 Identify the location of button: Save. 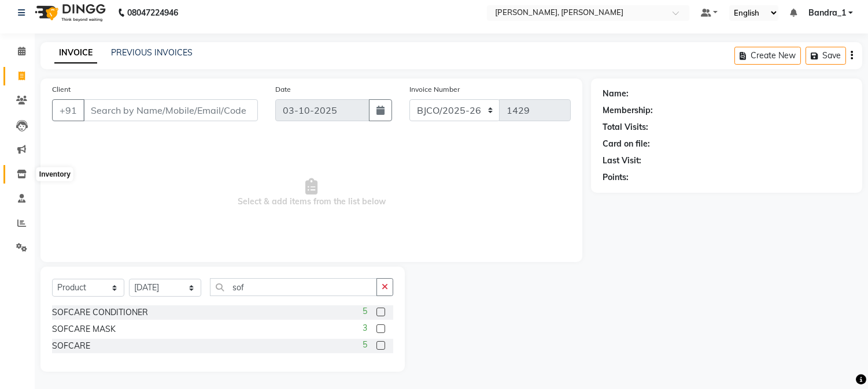
(826, 55).